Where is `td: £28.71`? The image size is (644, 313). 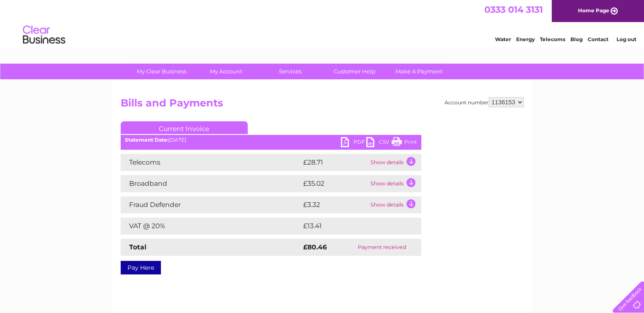 td: £28.71 is located at coordinates (334, 162).